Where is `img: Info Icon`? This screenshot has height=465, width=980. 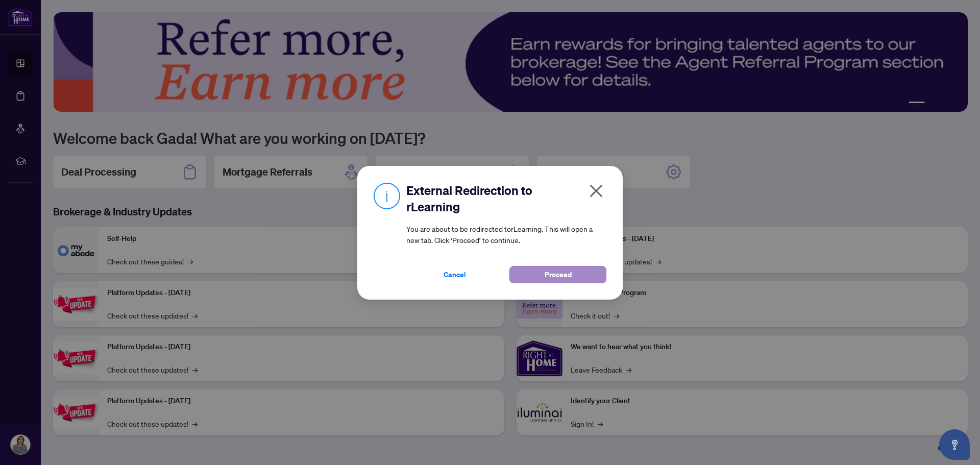
img: Info Icon is located at coordinates (387, 196).